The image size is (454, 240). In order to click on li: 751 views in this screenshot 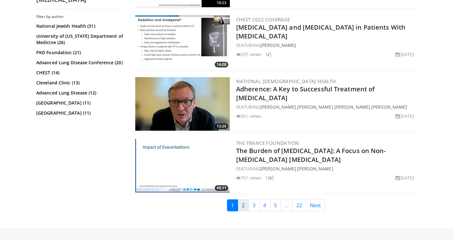, I will do `click(249, 178)`.